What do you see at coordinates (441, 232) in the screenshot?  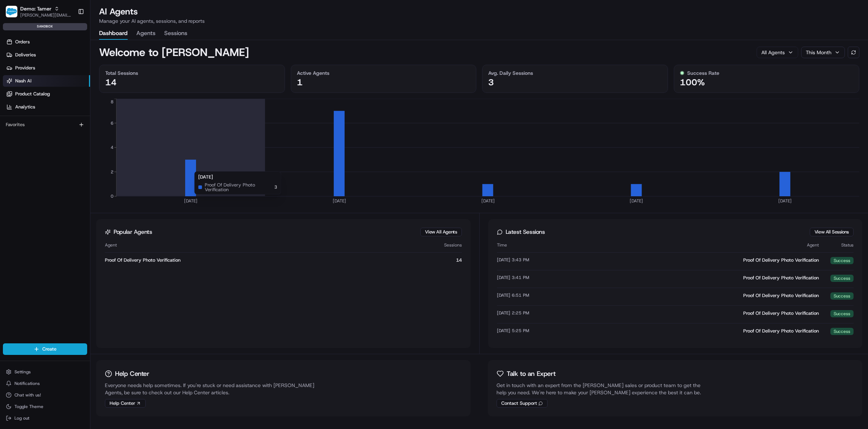 I see `a: View All Agents` at bounding box center [441, 232].